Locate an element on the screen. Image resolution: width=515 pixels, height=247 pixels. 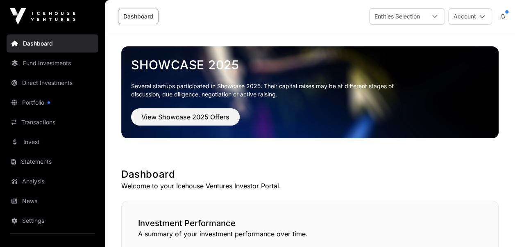
a: Invest is located at coordinates (52, 142).